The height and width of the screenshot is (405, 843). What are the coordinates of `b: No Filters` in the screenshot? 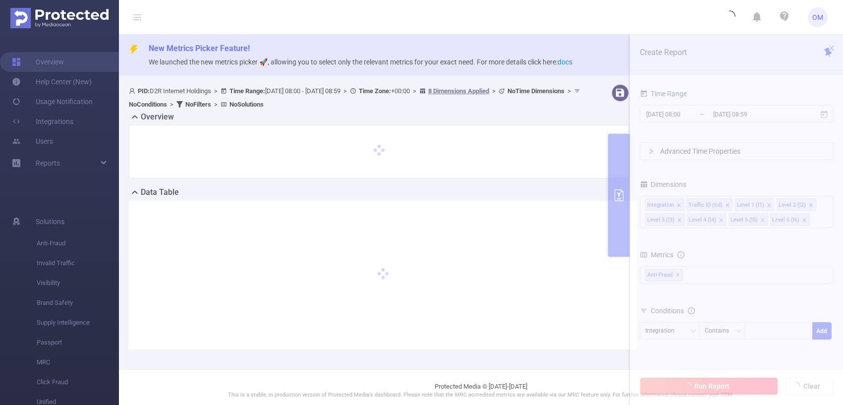 It's located at (198, 104).